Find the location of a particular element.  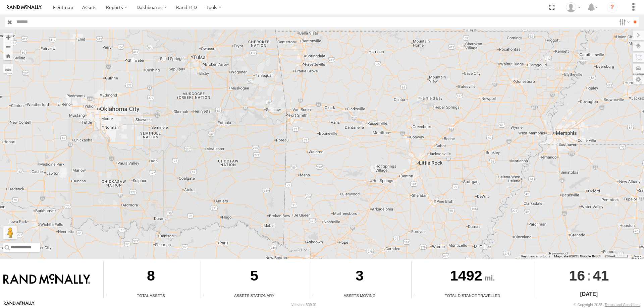

div: 3 is located at coordinates (359, 277).